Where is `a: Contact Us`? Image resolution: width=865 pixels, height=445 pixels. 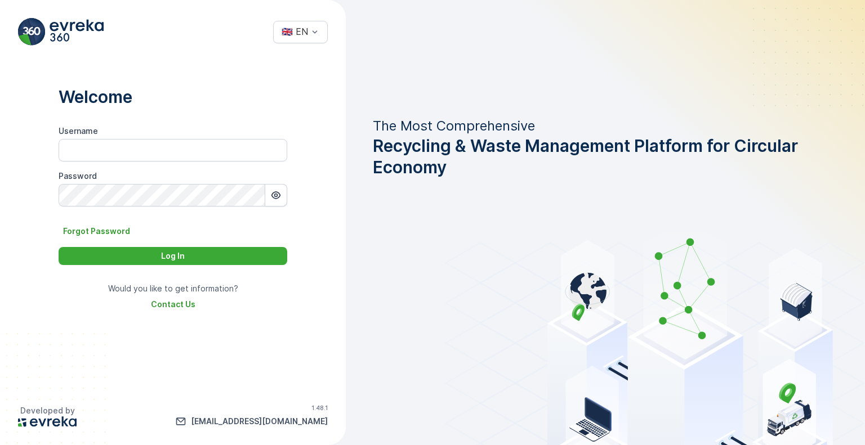
a: Contact Us is located at coordinates (173, 305).